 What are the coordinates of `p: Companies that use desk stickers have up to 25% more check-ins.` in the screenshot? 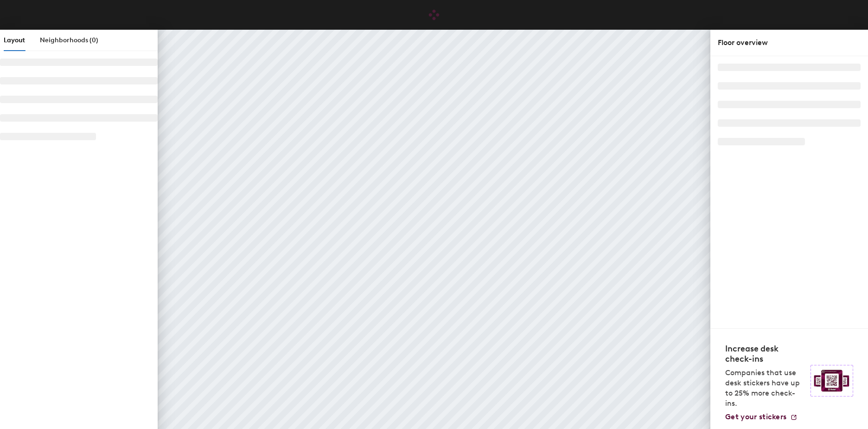 It's located at (765, 388).